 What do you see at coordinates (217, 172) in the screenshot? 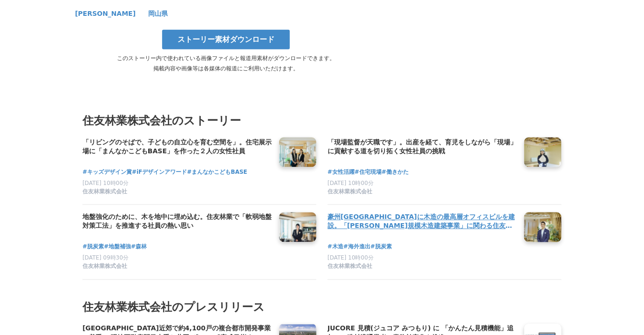
I see `span: #まんなかこどもBASE` at bounding box center [217, 172].